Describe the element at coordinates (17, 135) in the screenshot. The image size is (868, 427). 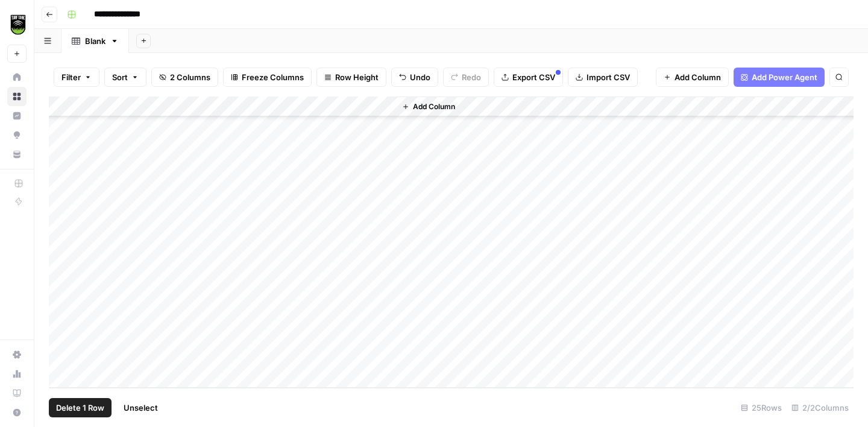
I see `a: Opportunities` at that location.